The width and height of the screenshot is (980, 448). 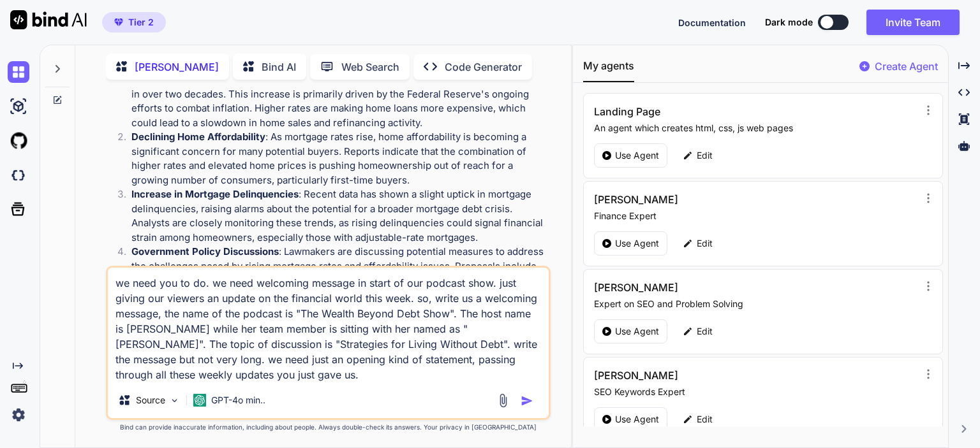 What do you see at coordinates (48, 20) in the screenshot?
I see `img: Bind AI` at bounding box center [48, 20].